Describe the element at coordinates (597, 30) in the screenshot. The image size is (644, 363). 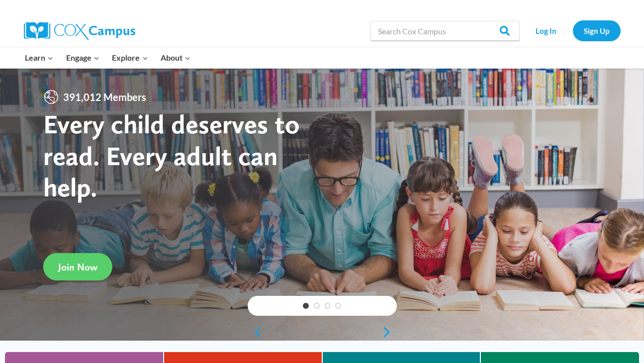
I see `a: Sign Up` at that location.